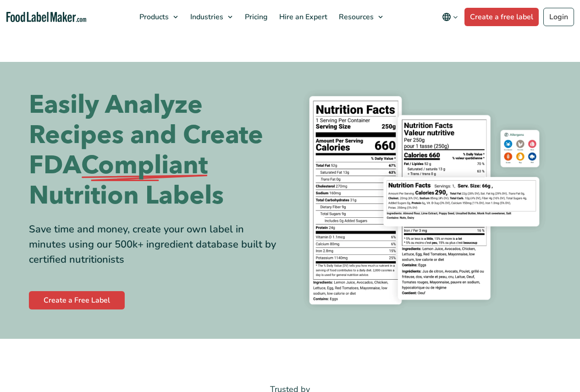 This screenshot has height=392, width=580. I want to click on span: Pricing, so click(256, 17).